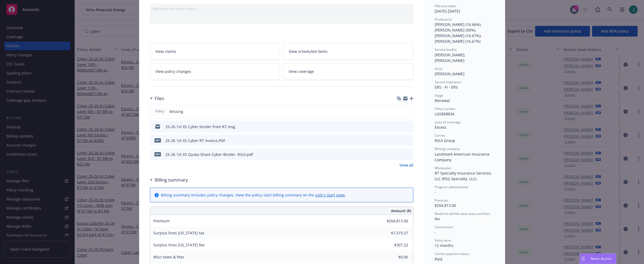 The image size is (644, 264). Describe the element at coordinates (447, 149) in the screenshot. I see `span: Writing company` at that location.